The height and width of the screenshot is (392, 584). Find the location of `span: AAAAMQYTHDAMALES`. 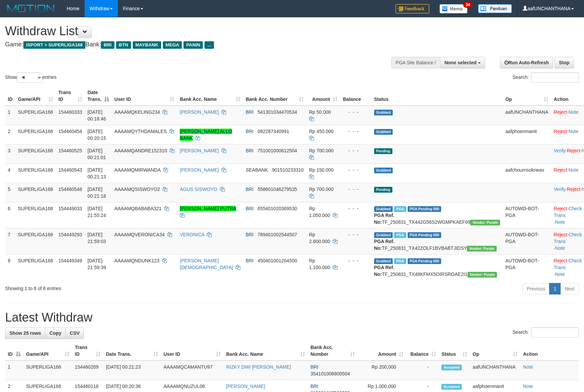

span: AAAAMQYTHDAMALES is located at coordinates (140, 131).